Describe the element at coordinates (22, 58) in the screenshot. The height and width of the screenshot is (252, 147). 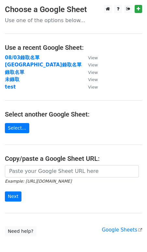
I see `strong: 08/03錄取名單` at that location.